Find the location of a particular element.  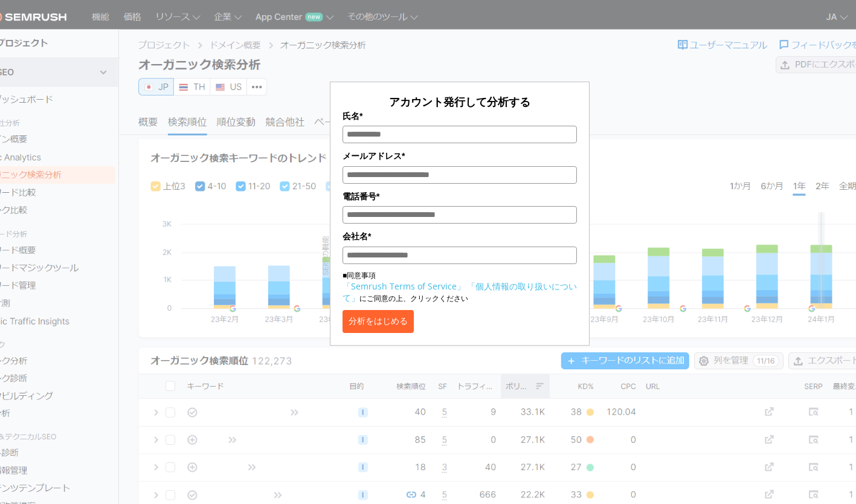

a: 「個人情報の取り扱いについて」 is located at coordinates (460, 292).